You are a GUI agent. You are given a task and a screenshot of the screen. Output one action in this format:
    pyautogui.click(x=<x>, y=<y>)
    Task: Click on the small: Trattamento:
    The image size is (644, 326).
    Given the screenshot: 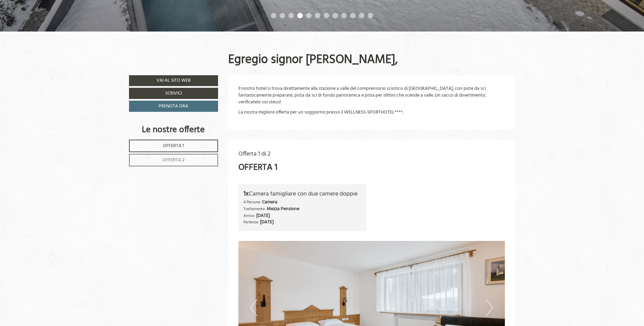 What is the action you would take?
    pyautogui.click(x=254, y=209)
    